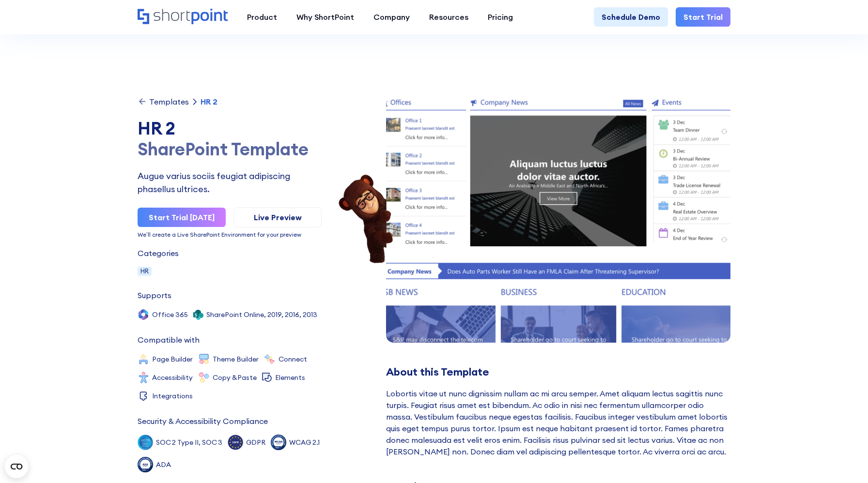 The width and height of the screenshot is (868, 483). I want to click on div: Lobortis vitae ut nunc dignissim nullam ac mi arcu semper. Amet aliquam lectus sagittis nunc turp..., so click(558, 423).